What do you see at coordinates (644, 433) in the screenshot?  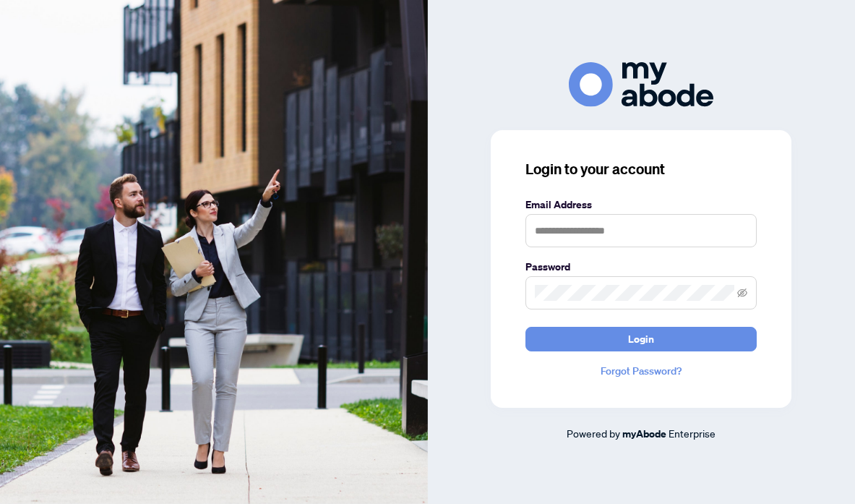 I see `a: myAbode` at bounding box center [644, 433].